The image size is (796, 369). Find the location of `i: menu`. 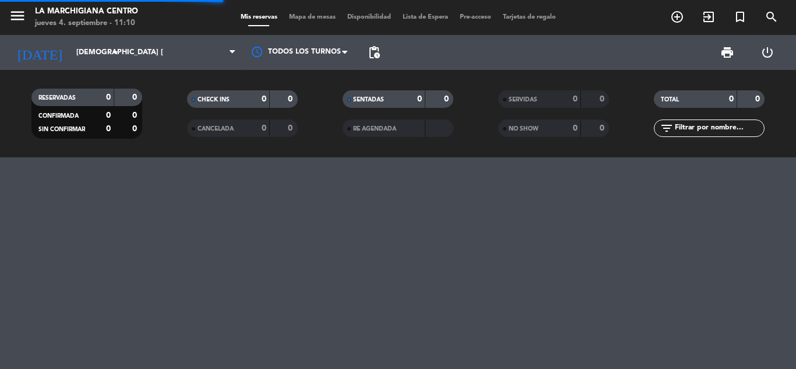

i: menu is located at coordinates (17, 16).